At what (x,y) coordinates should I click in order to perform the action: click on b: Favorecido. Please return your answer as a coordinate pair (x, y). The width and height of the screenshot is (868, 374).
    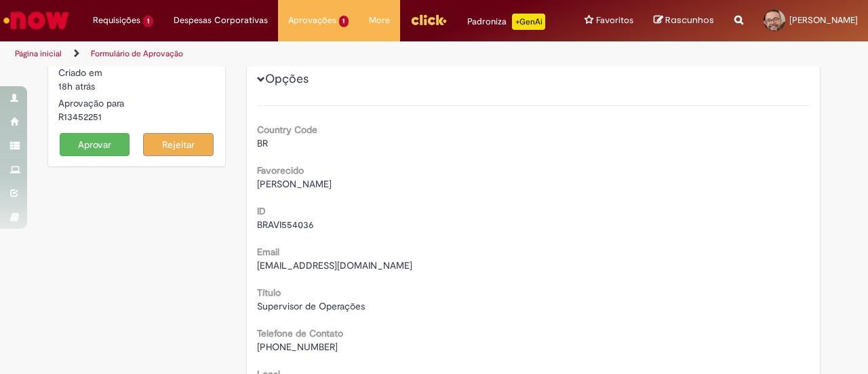
    Looking at the image, I should click on (280, 170).